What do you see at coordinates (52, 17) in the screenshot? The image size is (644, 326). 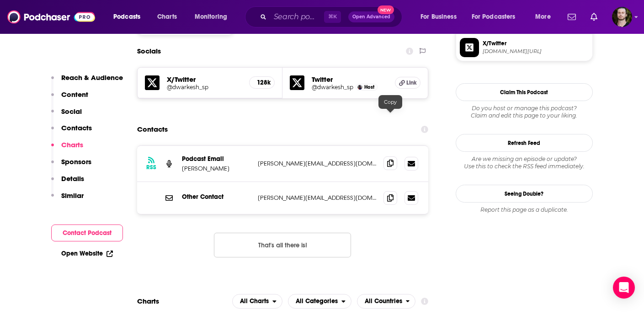 I see `a: Podchaser - Follow, Share and Rate Podcasts` at bounding box center [52, 17].